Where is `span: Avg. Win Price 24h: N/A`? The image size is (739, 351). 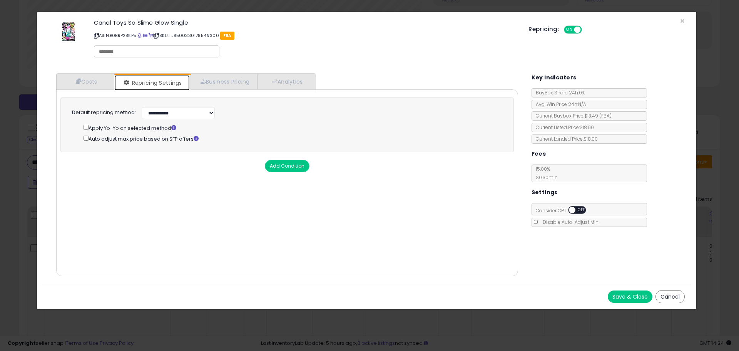 span: Avg. Win Price 24h: N/A is located at coordinates (559, 104).